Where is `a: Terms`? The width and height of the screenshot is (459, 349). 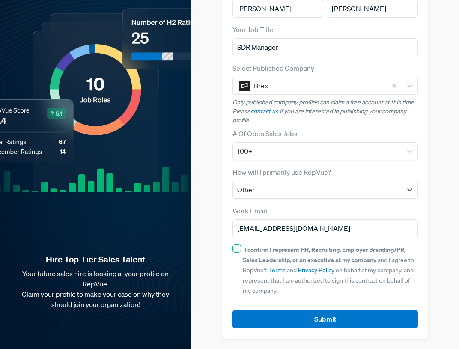 a: Terms is located at coordinates (277, 270).